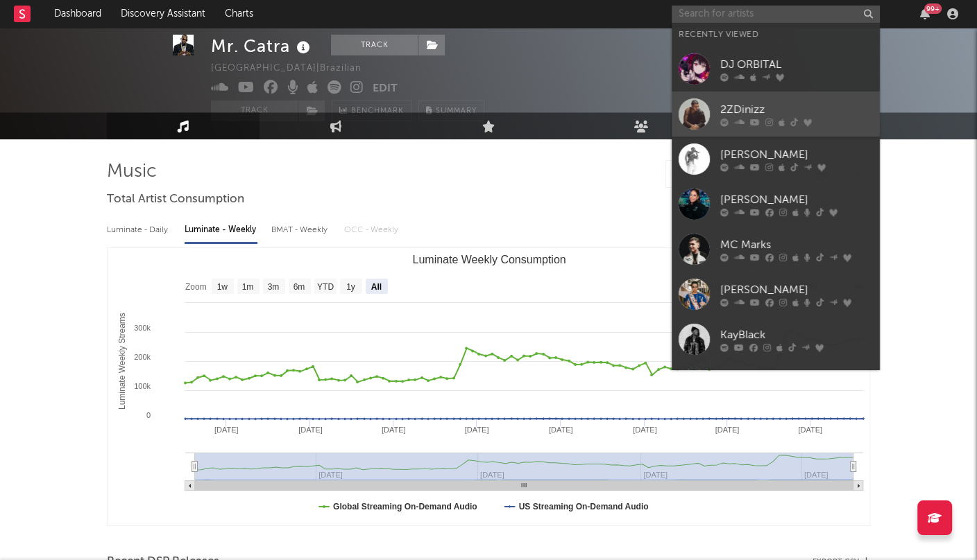 This screenshot has width=977, height=560. What do you see at coordinates (797, 65) in the screenshot?
I see `div: DJ ORBITAL` at bounding box center [797, 65].